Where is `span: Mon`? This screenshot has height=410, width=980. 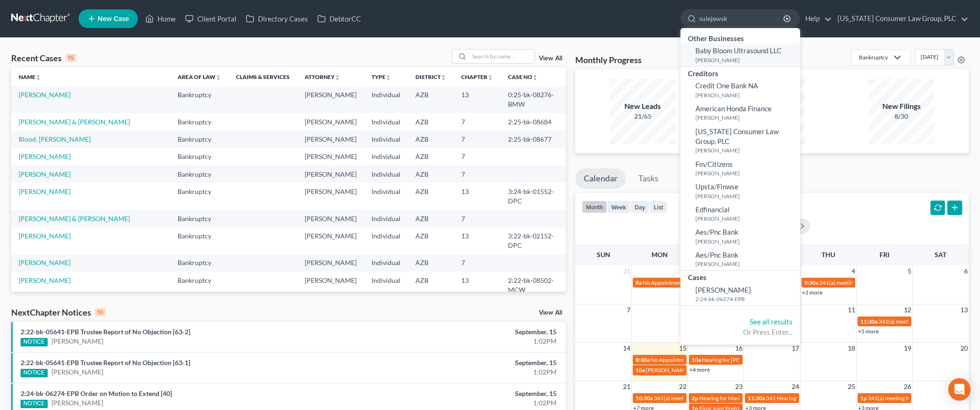 span: Mon is located at coordinates (660, 254).